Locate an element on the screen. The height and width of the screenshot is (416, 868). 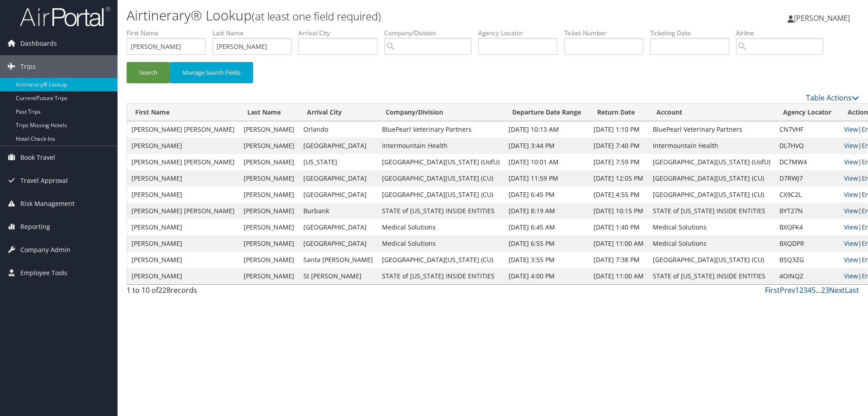
label: Airline is located at coordinates (783, 33).